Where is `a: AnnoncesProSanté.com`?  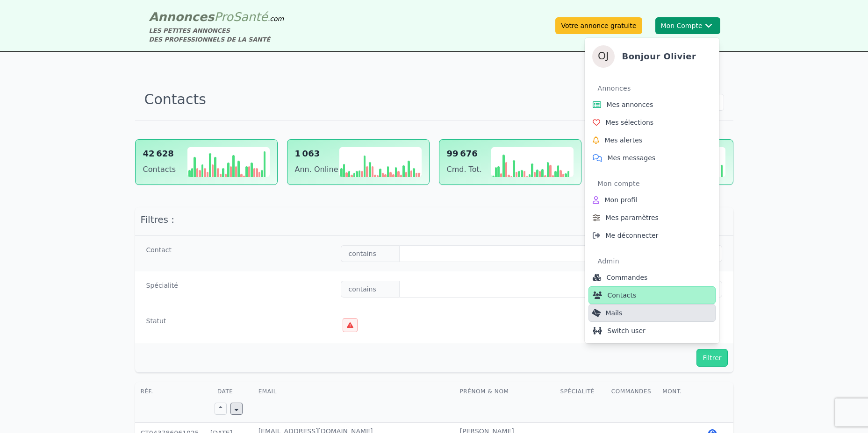 a: AnnoncesProSanté.com is located at coordinates (216, 17).